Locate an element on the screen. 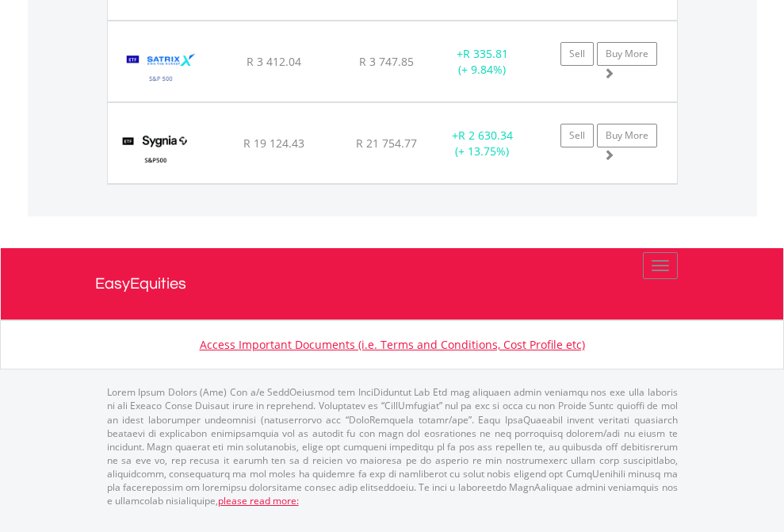 This screenshot has height=532, width=784. div: + (+ 9.84%) is located at coordinates (482, 61).